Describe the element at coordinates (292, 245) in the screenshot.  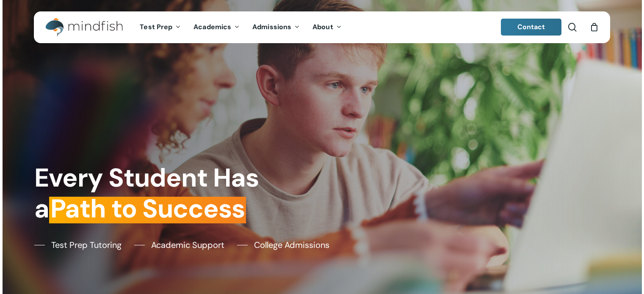
I see `span: College Admissions` at that location.